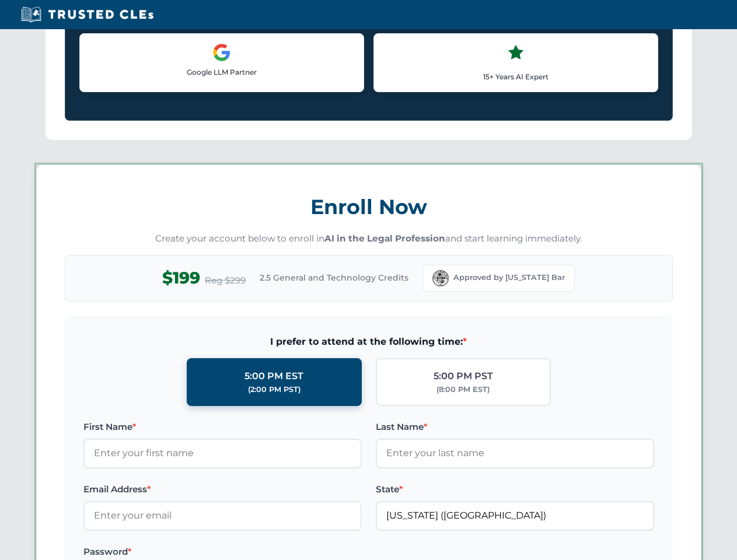  Describe the element at coordinates (516, 76) in the screenshot. I see `p: 15+ Years AI Expert` at that location.